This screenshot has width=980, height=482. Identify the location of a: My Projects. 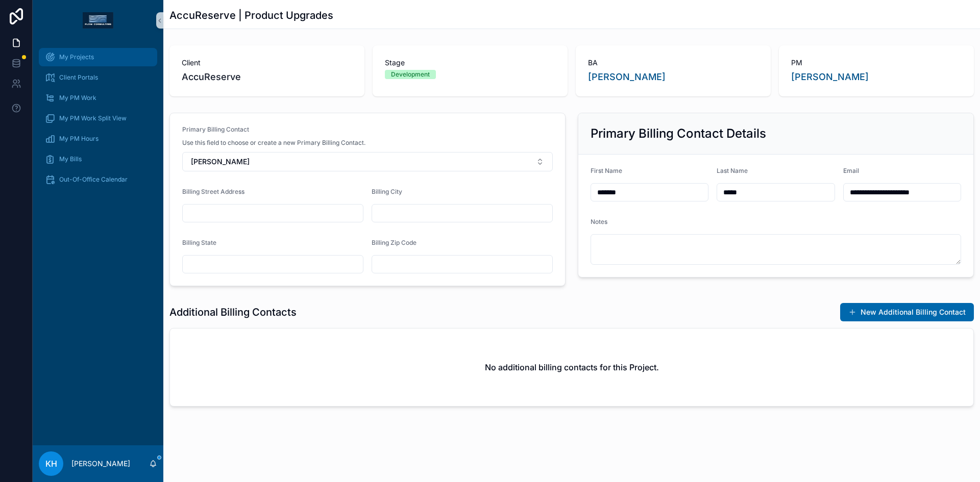
(98, 57).